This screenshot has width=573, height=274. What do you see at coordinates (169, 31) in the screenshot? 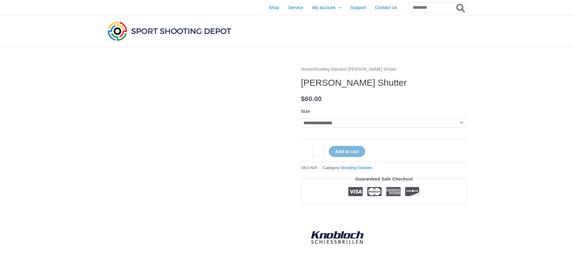
I see `img: Sport Shooting Depot` at bounding box center [169, 31].